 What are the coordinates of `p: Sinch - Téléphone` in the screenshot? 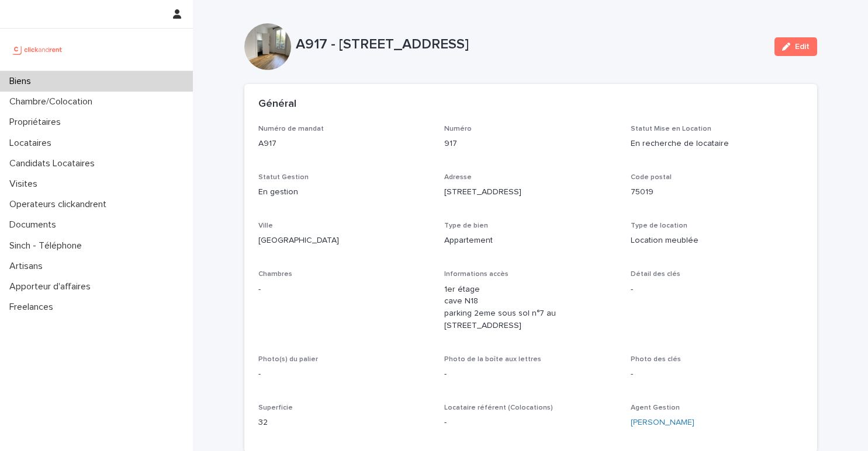 It's located at (48, 246).